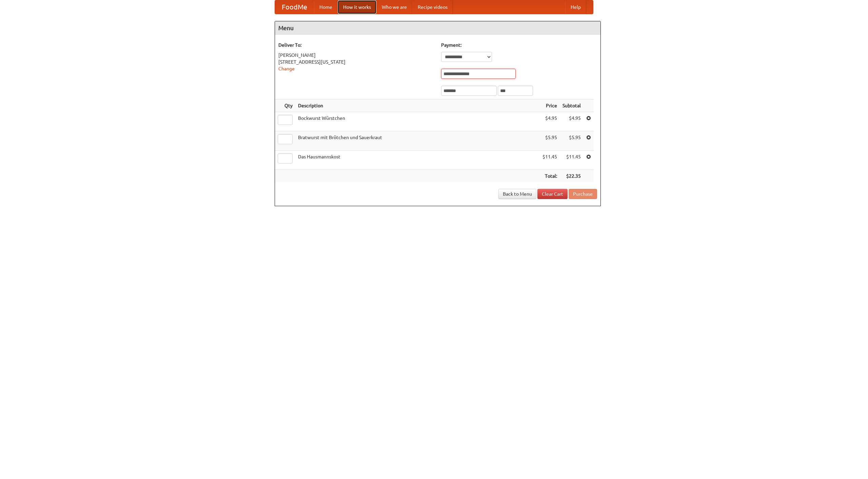  I want to click on h5: Deliver To:, so click(356, 45).